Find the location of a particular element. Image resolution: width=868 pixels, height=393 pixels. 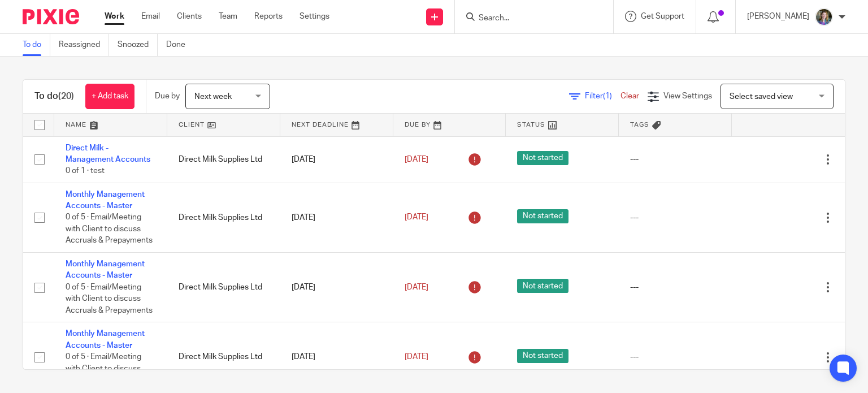

span: 0 of 1 · test is located at coordinates (85, 171).